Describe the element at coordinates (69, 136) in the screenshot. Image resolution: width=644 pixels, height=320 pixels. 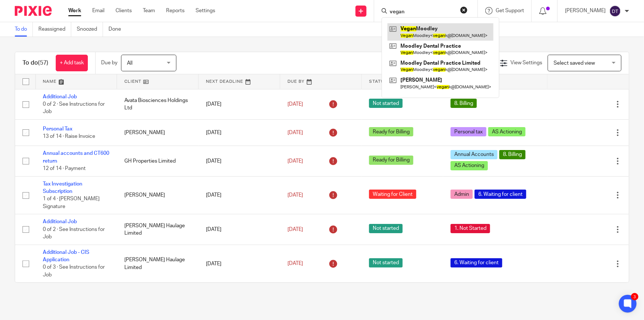
I see `span: 13 of 14 · Raise Invoice` at that location.